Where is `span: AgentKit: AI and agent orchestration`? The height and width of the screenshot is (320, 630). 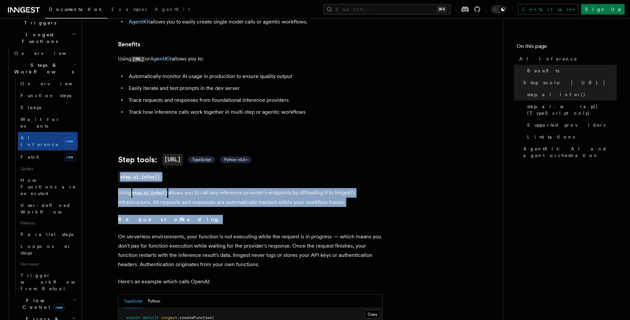 span: AgentKit: AI and agent orchestration is located at coordinates (570, 152).